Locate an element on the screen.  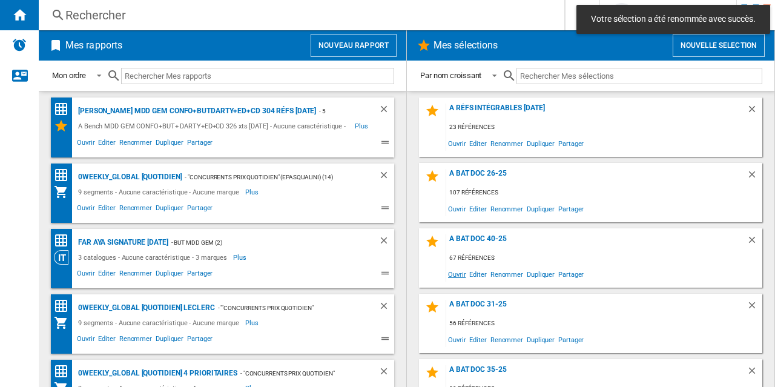
div: Par nom croissant is located at coordinates (450, 75).